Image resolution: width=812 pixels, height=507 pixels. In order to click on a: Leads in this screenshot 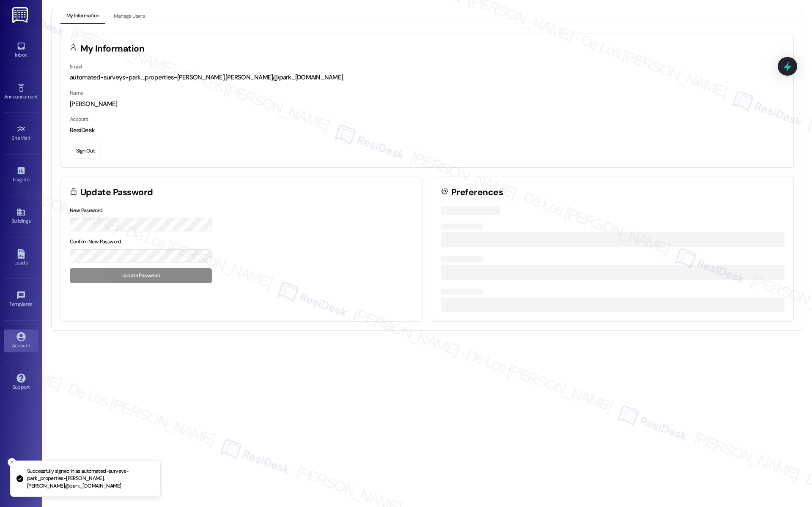, I will do `click(21, 258)`.